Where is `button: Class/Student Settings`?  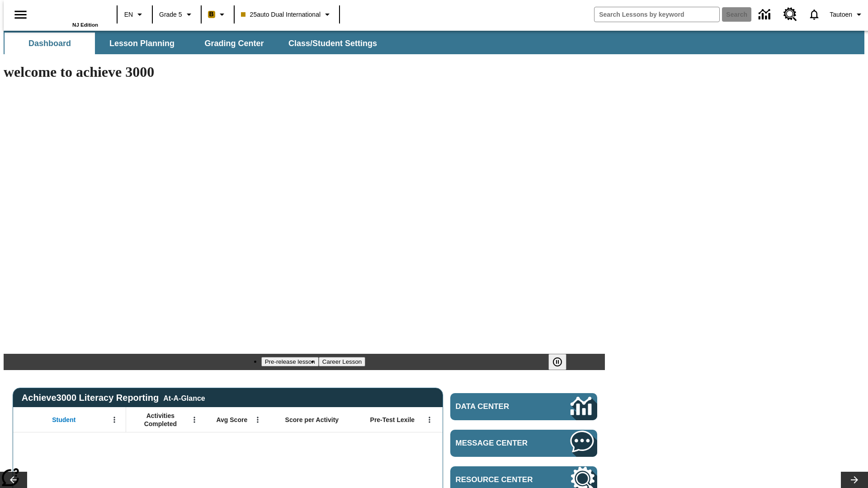 button: Class/Student Settings is located at coordinates (333, 43).